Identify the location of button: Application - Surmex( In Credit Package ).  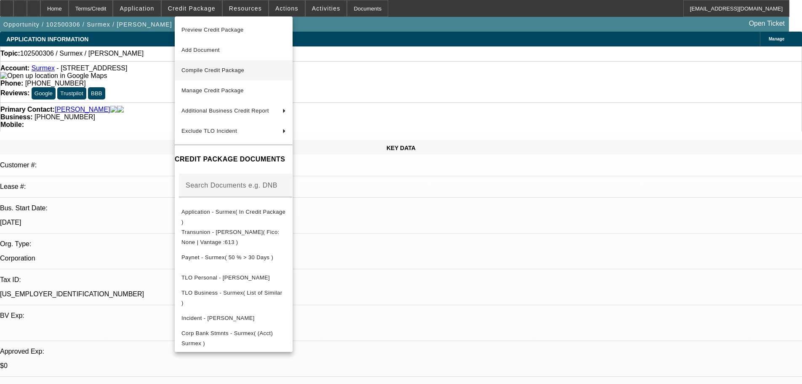
(234, 217).